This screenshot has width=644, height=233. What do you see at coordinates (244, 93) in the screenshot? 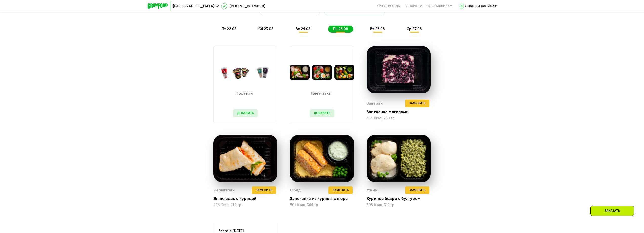
I see `p: Протеин` at bounding box center [244, 93].